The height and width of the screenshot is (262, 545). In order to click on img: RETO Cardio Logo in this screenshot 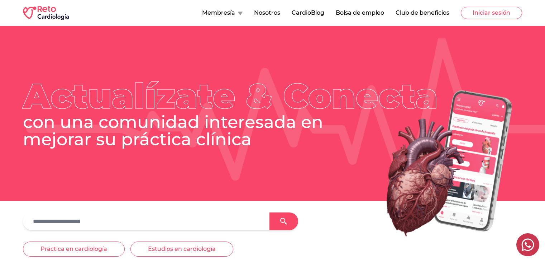, I will do `click(46, 13)`.